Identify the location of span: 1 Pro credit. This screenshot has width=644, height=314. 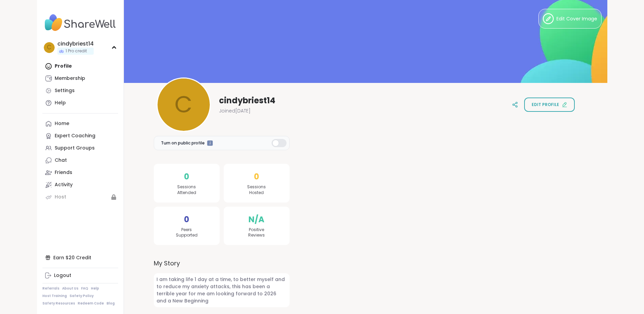
(76, 51).